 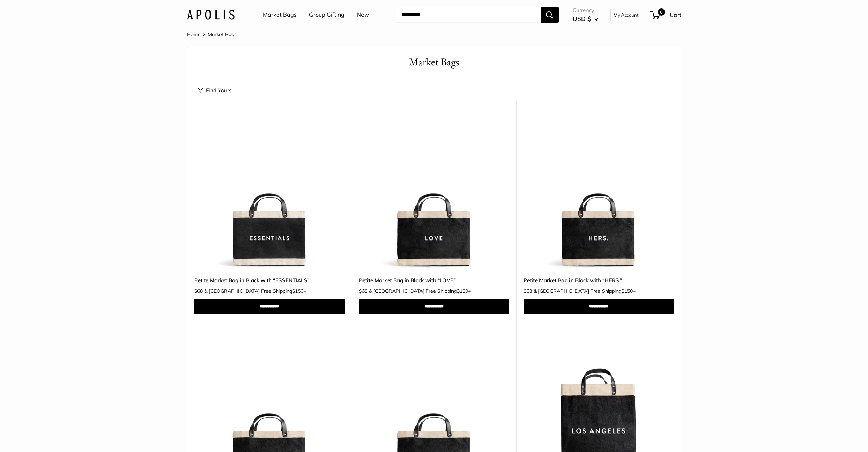 I want to click on span: Market Bags, so click(x=223, y=35).